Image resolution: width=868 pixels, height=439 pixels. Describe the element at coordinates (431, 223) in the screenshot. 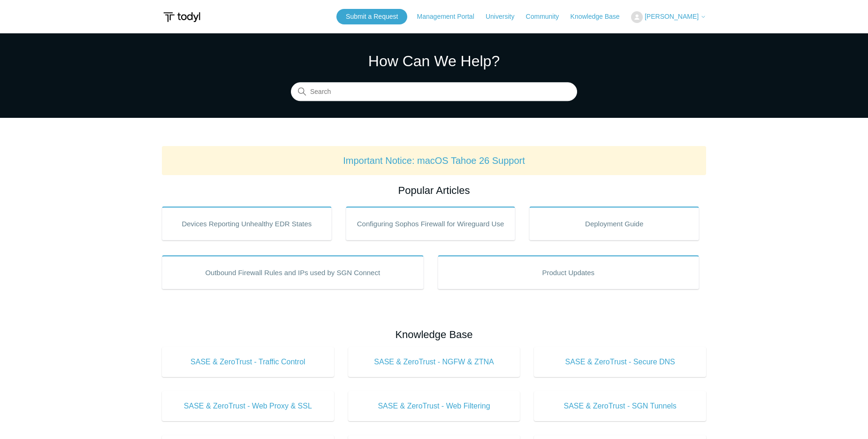

I see `a: Configuring Sophos Firewall for Wireguard Use` at that location.